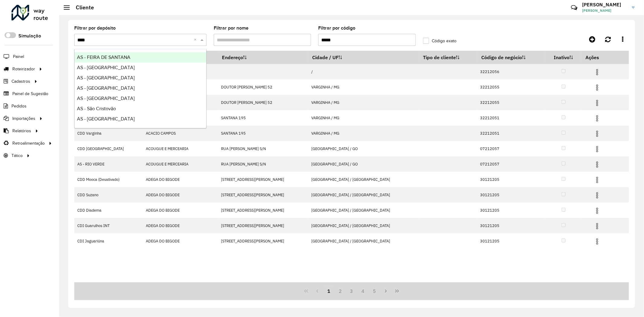 This screenshot has height=317, width=644. What do you see at coordinates (108, 210) in the screenshot?
I see `td: CDD Diadema` at bounding box center [108, 210].